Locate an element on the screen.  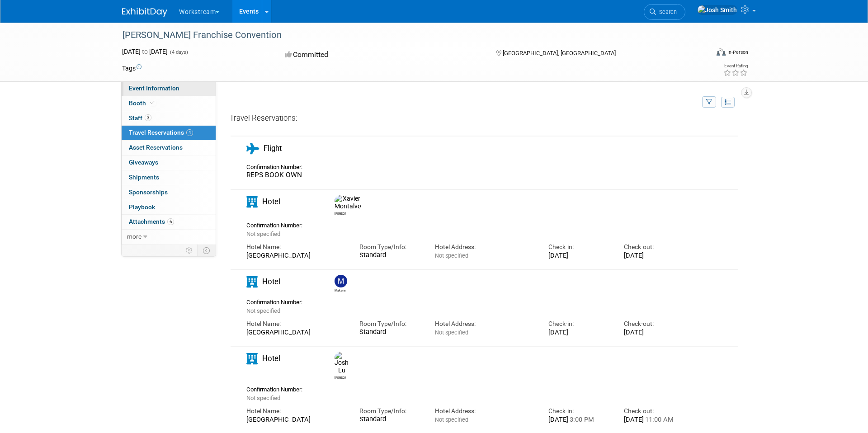
span: 3 is located at coordinates (148, 118).